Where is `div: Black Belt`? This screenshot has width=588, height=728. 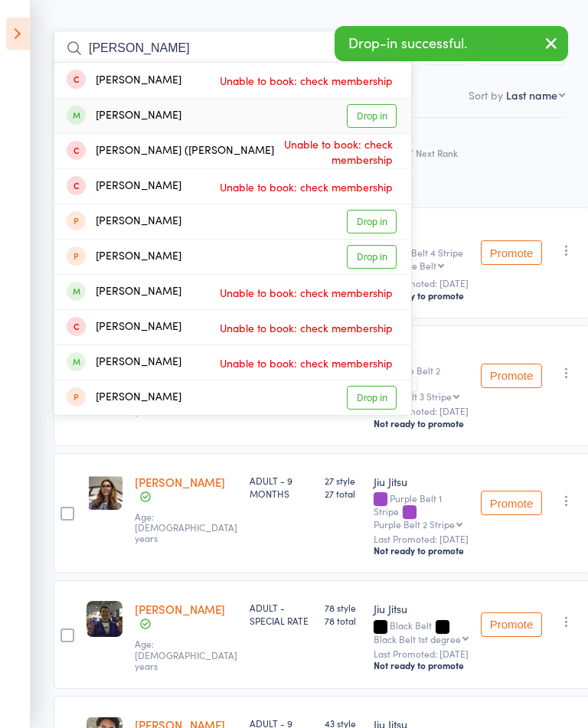
div: Black Belt is located at coordinates (421, 631).